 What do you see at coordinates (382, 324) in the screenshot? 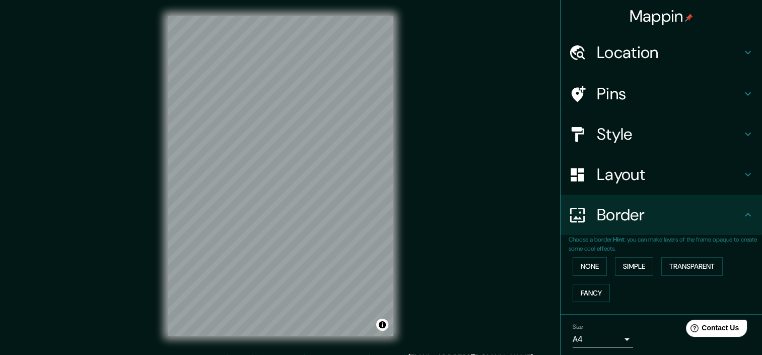
I see `button: Toggle attribution` at bounding box center [382, 324].